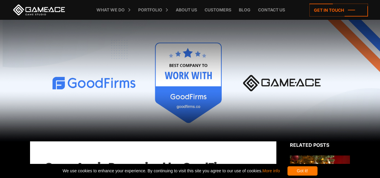  What do you see at coordinates (302, 171) in the screenshot?
I see `div: Got it!` at bounding box center [302, 171].